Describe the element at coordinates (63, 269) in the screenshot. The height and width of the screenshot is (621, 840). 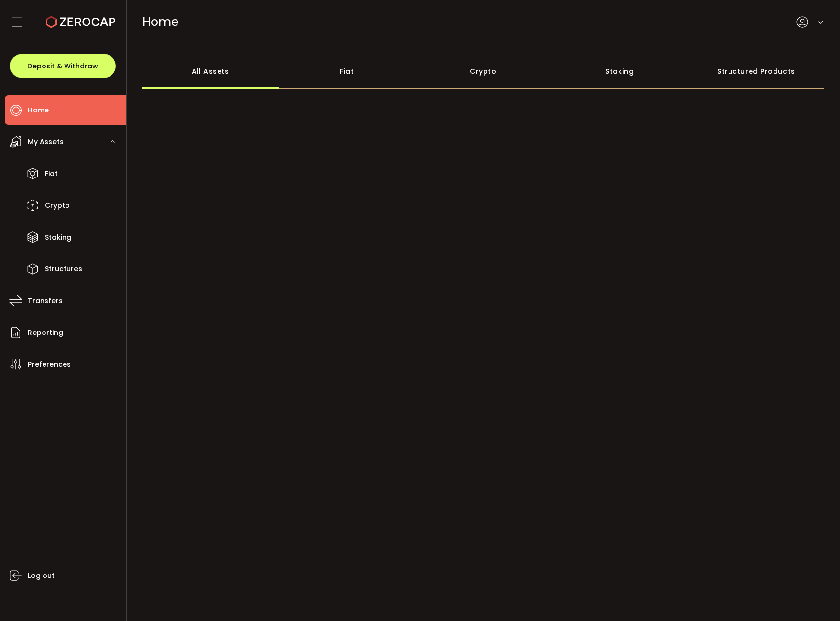
I see `span: Structures` at that location.